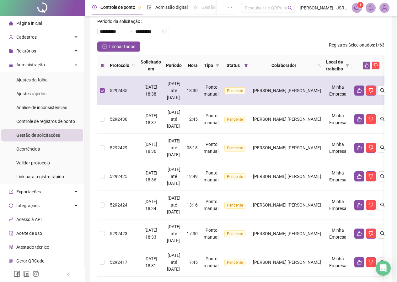  I want to click on span: Integrações, so click(28, 205).